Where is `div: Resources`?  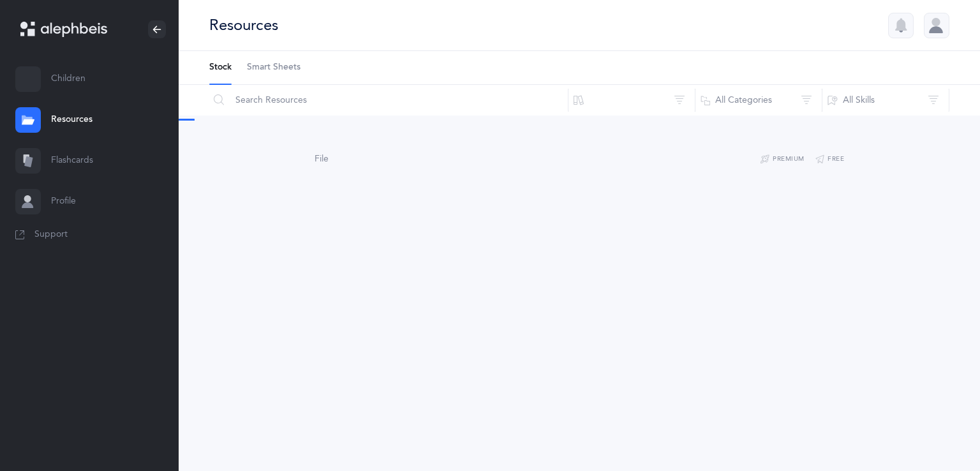 div: Resources is located at coordinates (243, 25).